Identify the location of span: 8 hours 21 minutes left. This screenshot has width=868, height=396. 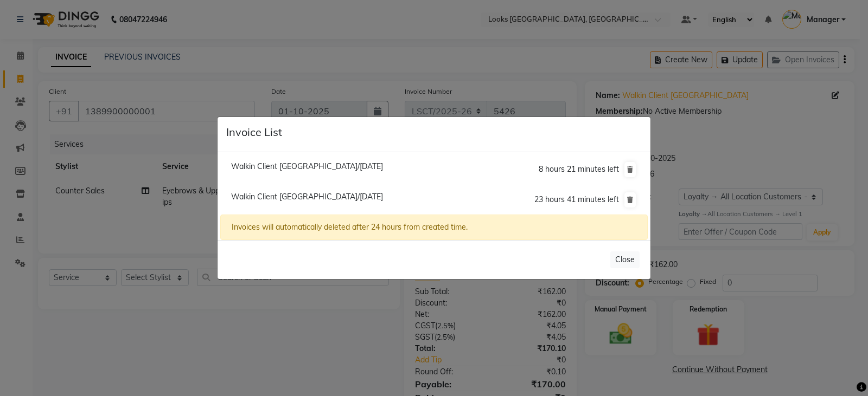
(579, 169).